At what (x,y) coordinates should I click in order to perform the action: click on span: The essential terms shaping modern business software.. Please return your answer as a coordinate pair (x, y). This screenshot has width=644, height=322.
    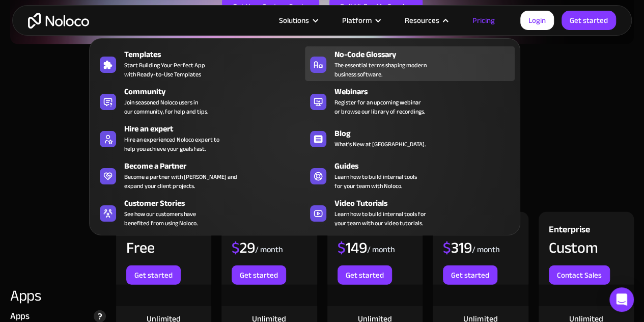
    Looking at the image, I should click on (380, 69).